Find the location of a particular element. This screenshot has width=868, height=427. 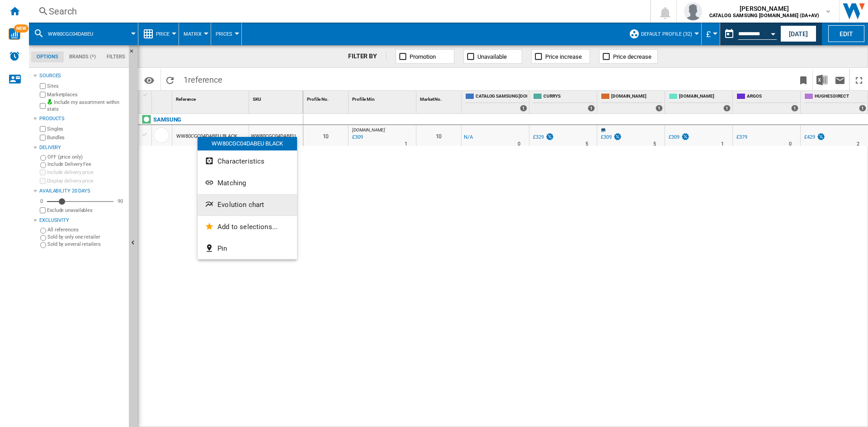

span: Add to selections... is located at coordinates (248, 227).